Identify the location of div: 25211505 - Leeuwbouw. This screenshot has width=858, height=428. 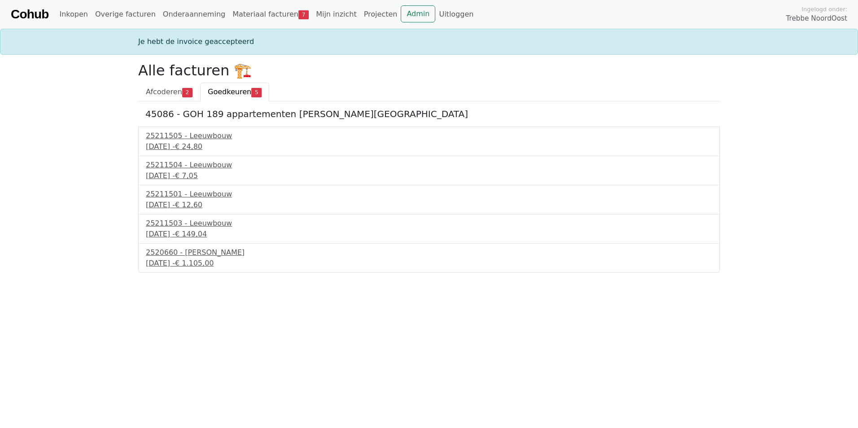
(429, 136).